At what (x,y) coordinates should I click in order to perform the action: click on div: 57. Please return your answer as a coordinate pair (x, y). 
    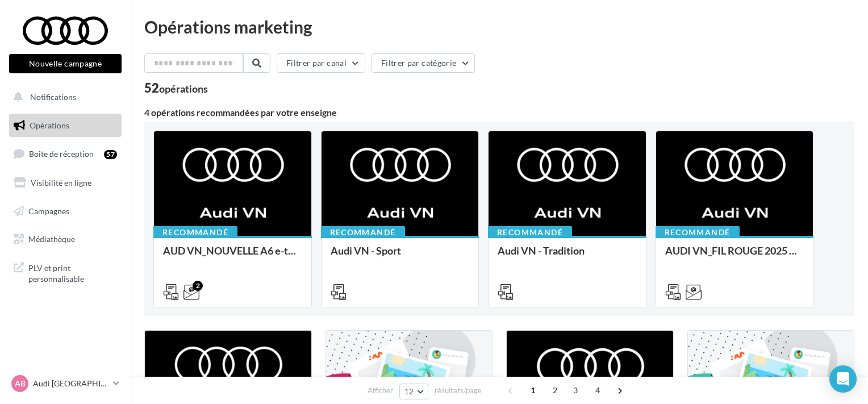
    Looking at the image, I should click on (110, 155).